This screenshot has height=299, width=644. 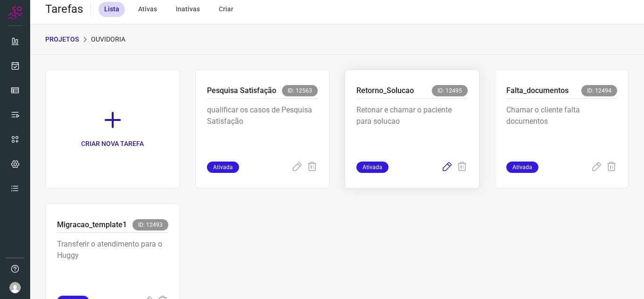 I want to click on p: CRIAR NOVA TAREFA, so click(x=112, y=143).